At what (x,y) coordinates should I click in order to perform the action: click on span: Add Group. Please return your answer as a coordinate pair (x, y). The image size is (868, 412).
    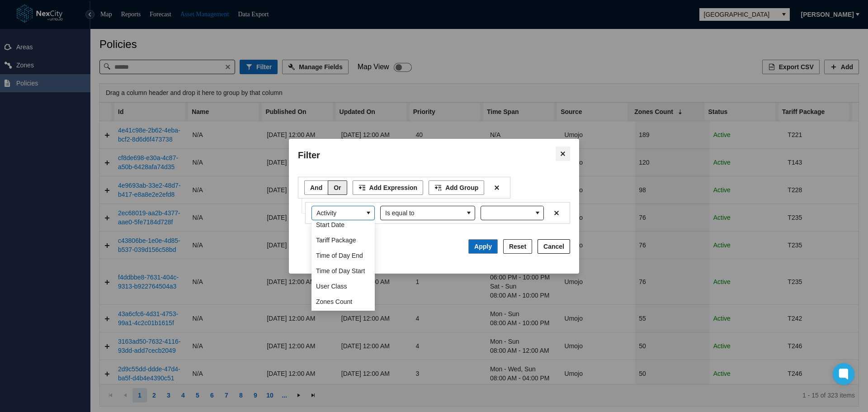
    Looking at the image, I should click on (462, 188).